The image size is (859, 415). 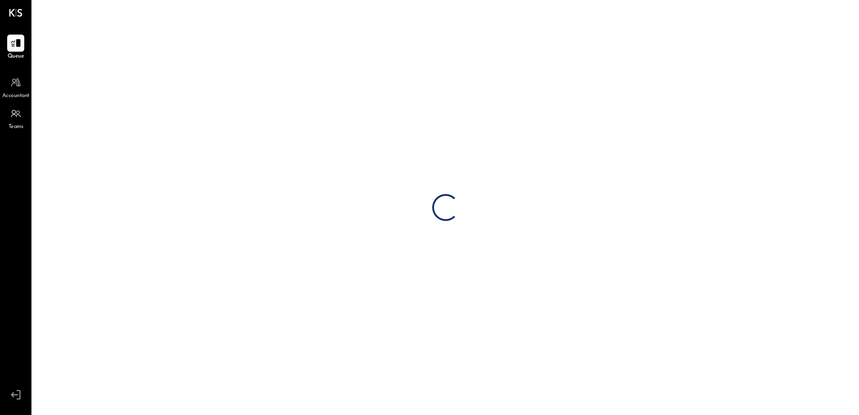 What do you see at coordinates (16, 87) in the screenshot?
I see `a: Accountant` at bounding box center [16, 87].